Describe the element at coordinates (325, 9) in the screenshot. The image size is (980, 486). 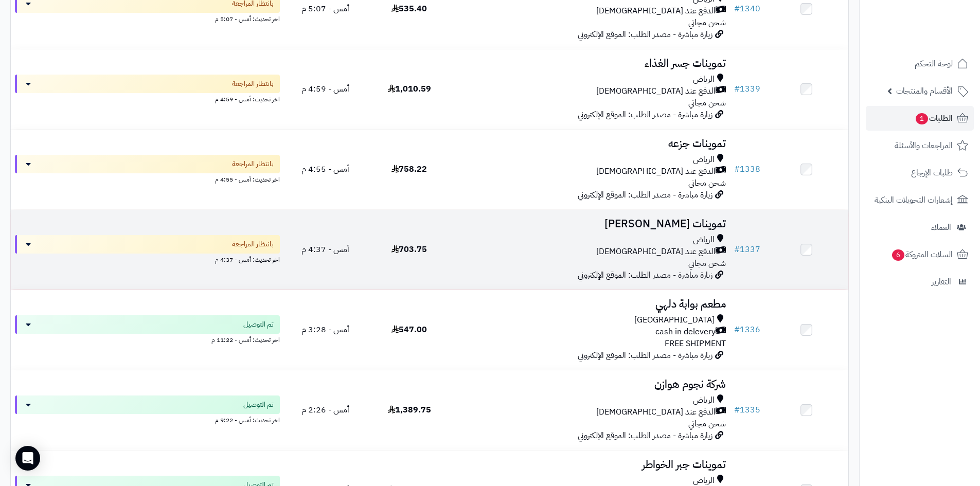
I see `span: أمس - 5:07 م` at that location.